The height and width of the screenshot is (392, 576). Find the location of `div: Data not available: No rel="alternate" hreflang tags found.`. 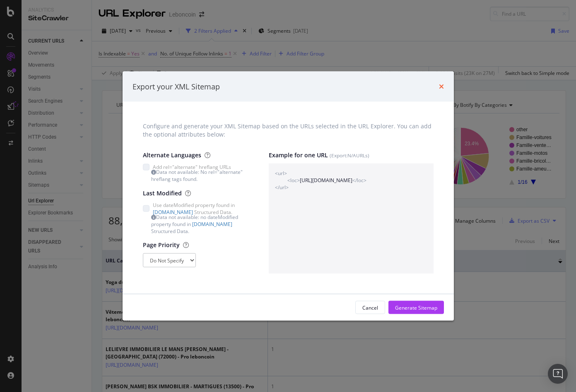

div: Data not available: No rel="alternate" hreflang tags found. is located at coordinates (202, 176).